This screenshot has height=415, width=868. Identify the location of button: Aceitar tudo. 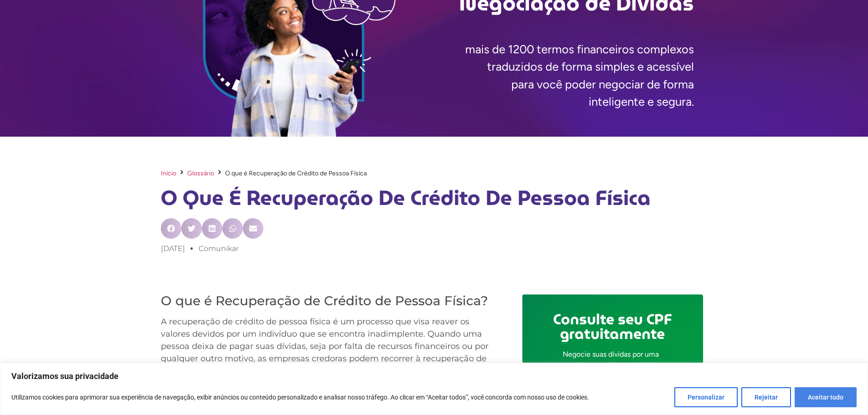
(826, 397).